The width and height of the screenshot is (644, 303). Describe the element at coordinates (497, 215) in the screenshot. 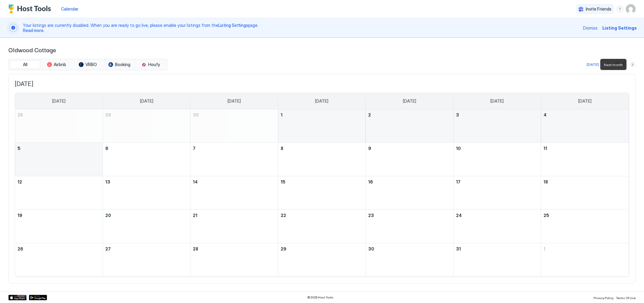

I see `a: October 24, 2025` at that location.